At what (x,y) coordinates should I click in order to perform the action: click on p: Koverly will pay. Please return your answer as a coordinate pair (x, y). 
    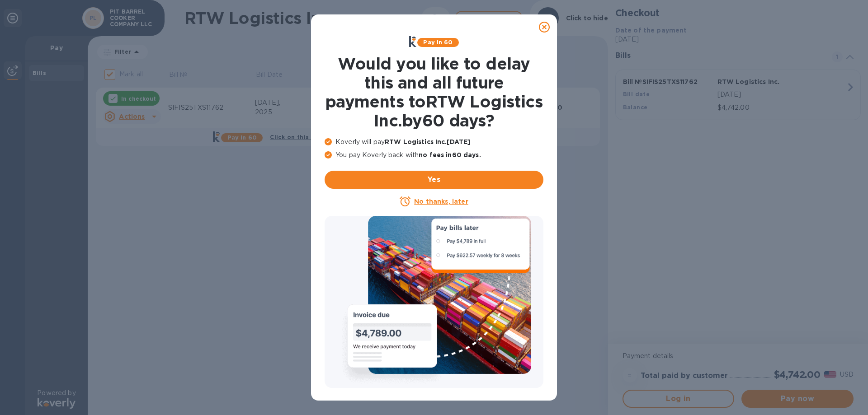
    Looking at the image, I should click on (434, 142).